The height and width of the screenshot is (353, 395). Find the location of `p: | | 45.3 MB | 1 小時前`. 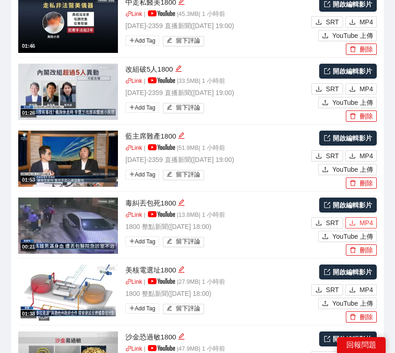

p: | | 45.3 MB | 1 小時前 is located at coordinates (217, 15).